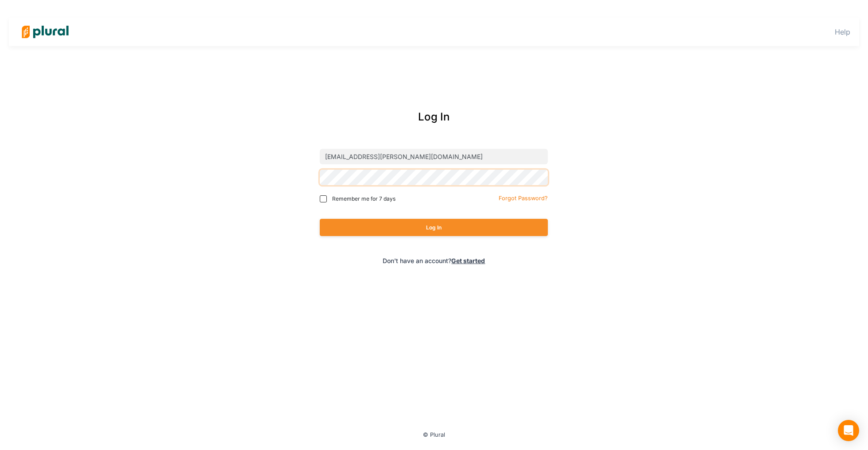  Describe the element at coordinates (364, 199) in the screenshot. I see `span: Remember me for 7 days` at that location.